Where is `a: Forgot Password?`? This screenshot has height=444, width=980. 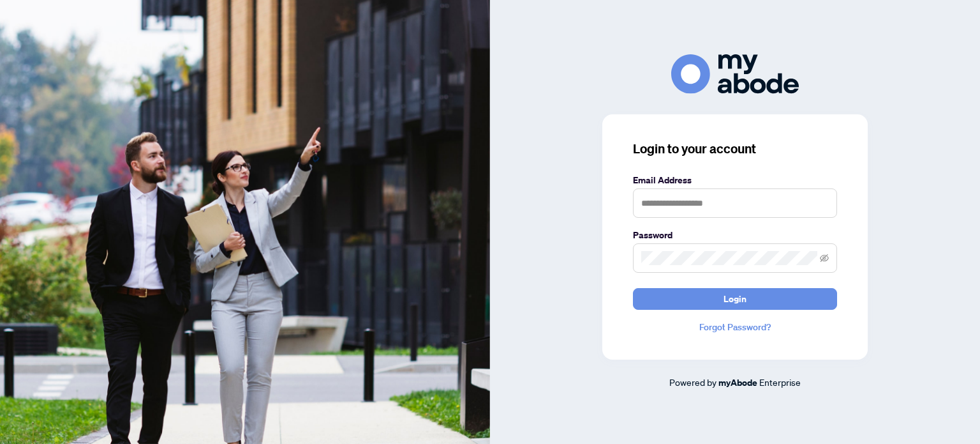 a: Forgot Password? is located at coordinates (735, 327).